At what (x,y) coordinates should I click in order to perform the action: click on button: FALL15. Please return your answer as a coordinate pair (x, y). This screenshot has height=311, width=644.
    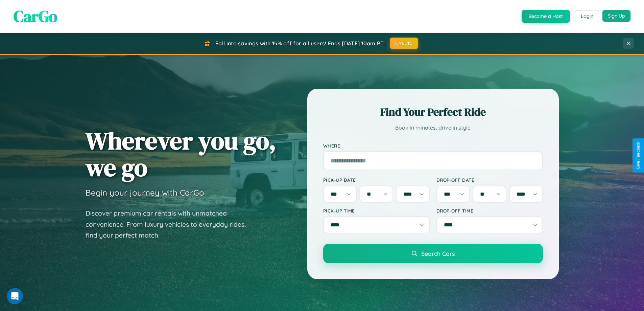
    Looking at the image, I should click on (404, 43).